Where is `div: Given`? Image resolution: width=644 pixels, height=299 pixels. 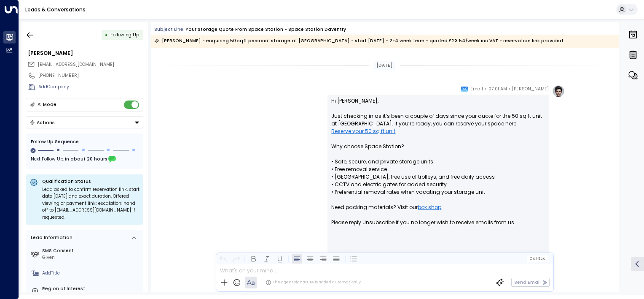 div: Given is located at coordinates (91, 257).